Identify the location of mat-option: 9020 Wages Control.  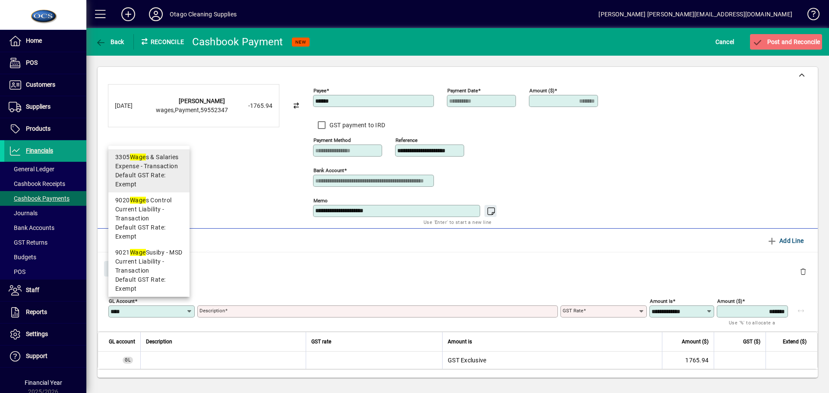
(149, 218).